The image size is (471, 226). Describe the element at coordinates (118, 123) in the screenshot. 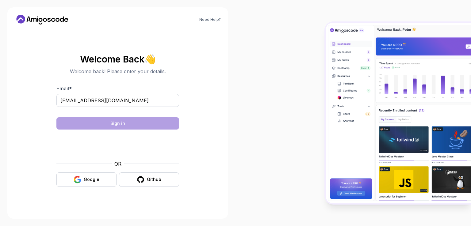

I see `button: Sign in` at that location.